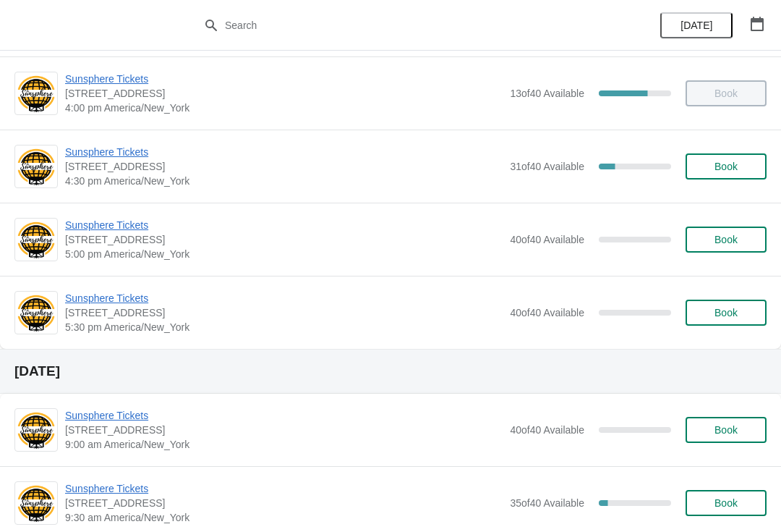 This screenshot has height=532, width=781. I want to click on span: 9:30 am America/New_York, so click(283, 517).